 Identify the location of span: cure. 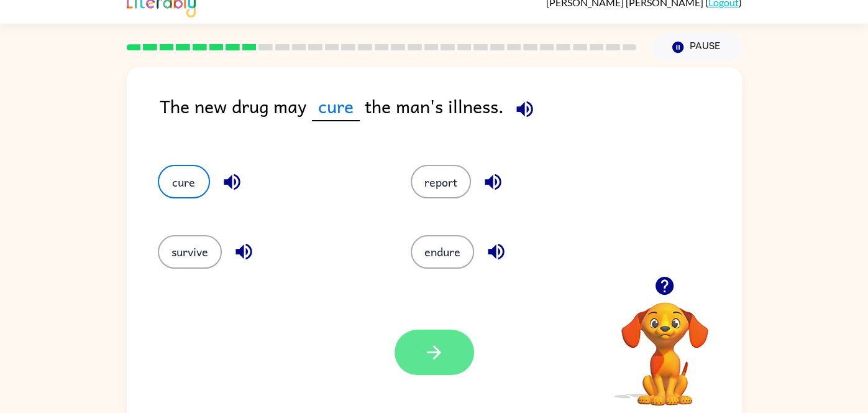
(336, 106).